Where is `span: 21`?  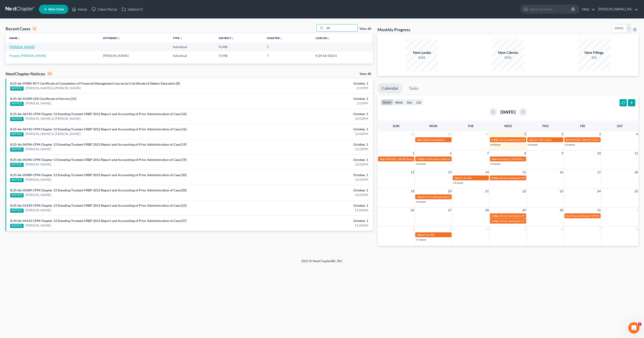 span: 21 is located at coordinates (487, 191).